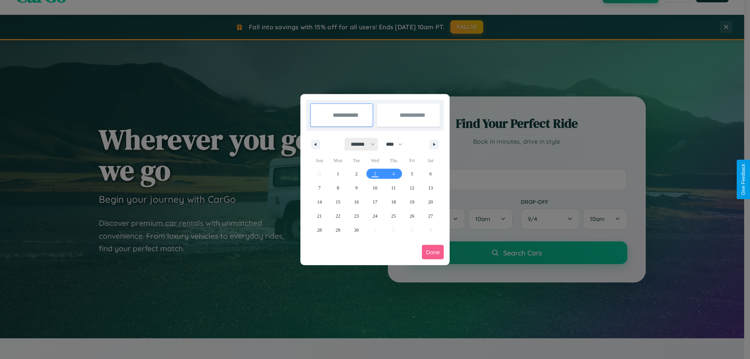 The height and width of the screenshot is (359, 750). Describe the element at coordinates (375, 216) in the screenshot. I see `button: 24` at that location.